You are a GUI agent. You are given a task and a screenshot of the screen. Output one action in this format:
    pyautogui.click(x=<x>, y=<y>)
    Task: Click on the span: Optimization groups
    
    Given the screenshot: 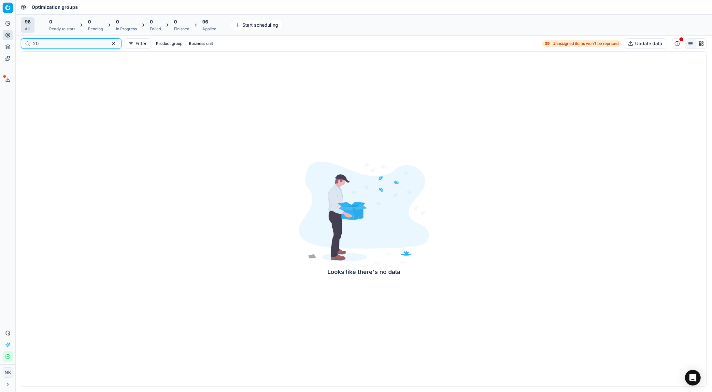 What is the action you would take?
    pyautogui.click(x=55, y=7)
    